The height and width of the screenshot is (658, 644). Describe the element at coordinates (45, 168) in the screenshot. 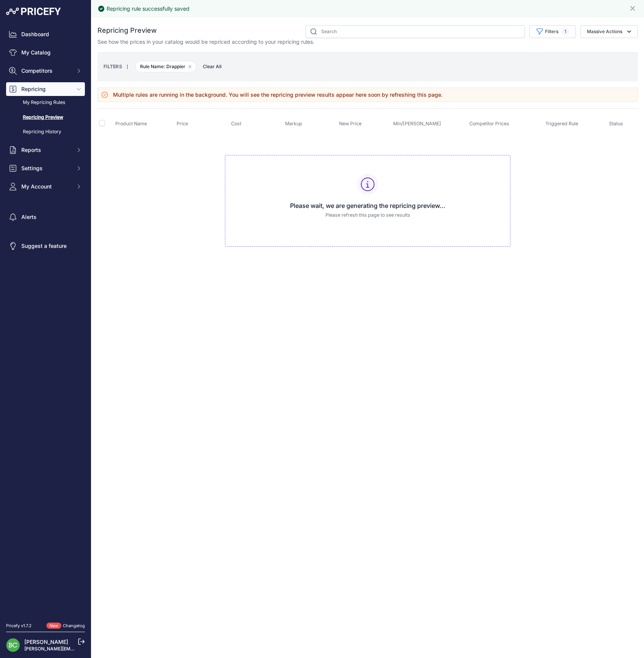

I see `button: Settings` at that location.